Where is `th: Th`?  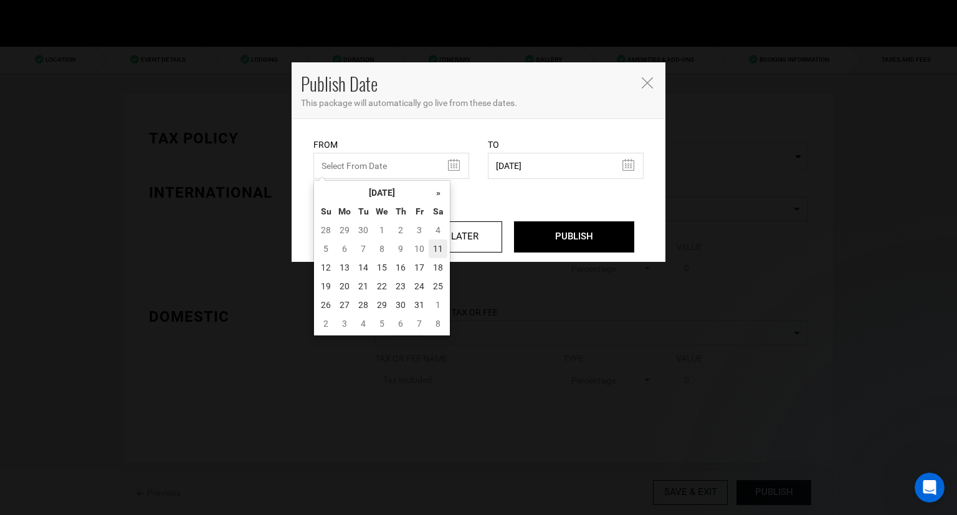
th: Th is located at coordinates (401, 211).